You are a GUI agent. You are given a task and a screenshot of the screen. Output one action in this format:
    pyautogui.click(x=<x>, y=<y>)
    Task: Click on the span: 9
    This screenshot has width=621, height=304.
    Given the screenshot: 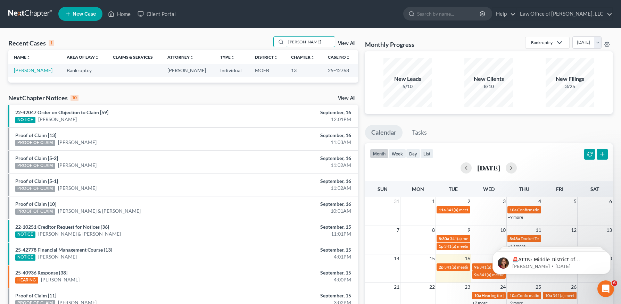 What is the action you would take?
    pyautogui.click(x=469, y=230)
    